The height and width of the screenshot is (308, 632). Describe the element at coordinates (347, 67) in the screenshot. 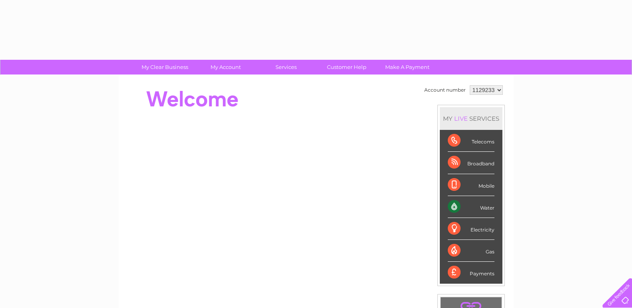

I see `a: Customer Help` at that location.